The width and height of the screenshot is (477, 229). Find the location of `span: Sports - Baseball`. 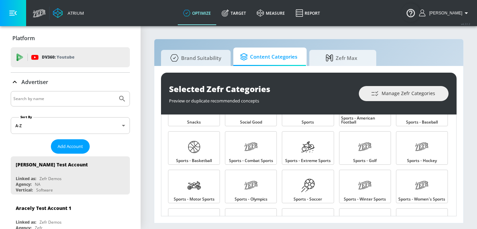

span: Sports - Baseball is located at coordinates (421, 122).